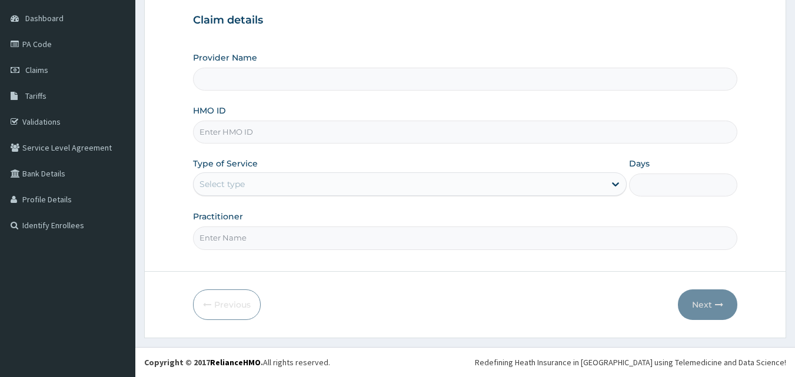  I want to click on button: Next, so click(708, 305).